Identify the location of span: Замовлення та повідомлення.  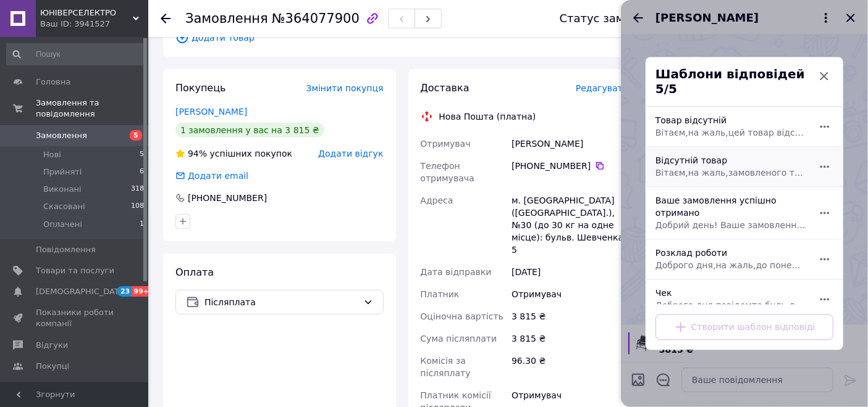
(92, 109).